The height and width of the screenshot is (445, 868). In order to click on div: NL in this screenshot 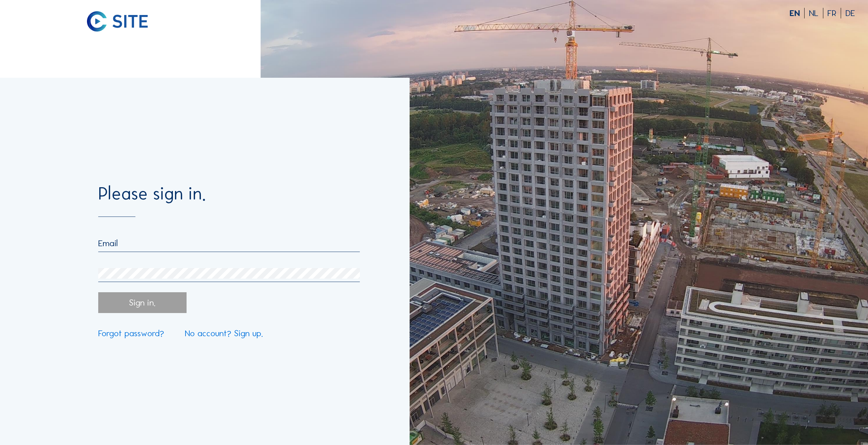, I will do `click(816, 13)`.